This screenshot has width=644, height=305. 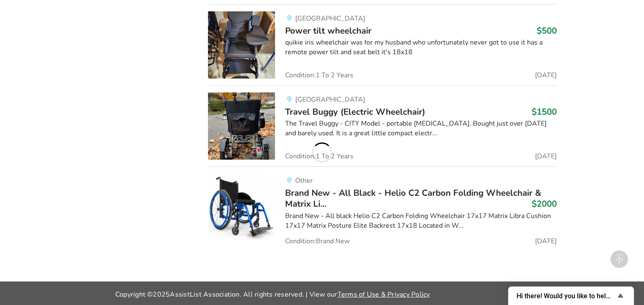 What do you see at coordinates (304, 180) in the screenshot?
I see `span: Other` at bounding box center [304, 180].